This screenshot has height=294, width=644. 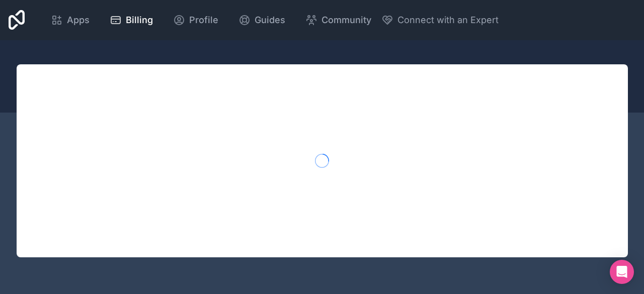 What do you see at coordinates (70, 21) in the screenshot?
I see `a: Apps` at bounding box center [70, 21].